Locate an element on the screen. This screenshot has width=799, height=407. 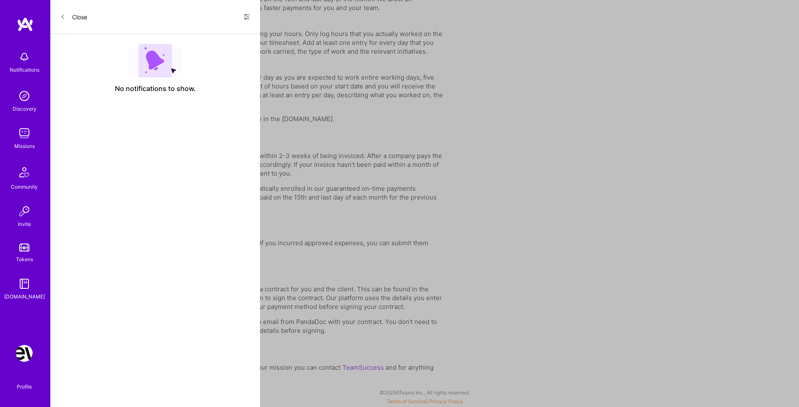
div: Notifications is located at coordinates (24, 70).